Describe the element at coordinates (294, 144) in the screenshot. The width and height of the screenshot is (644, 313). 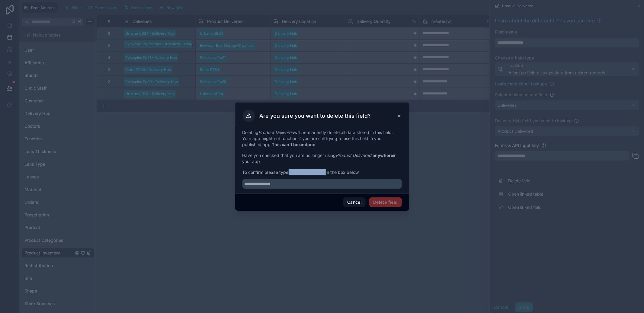
I see `strong: This can't be undone` at that location.